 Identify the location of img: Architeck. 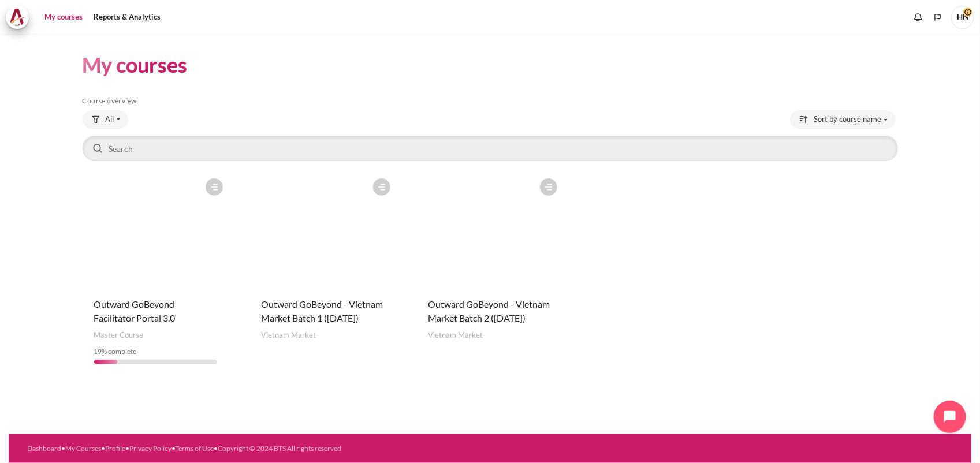
(18, 18).